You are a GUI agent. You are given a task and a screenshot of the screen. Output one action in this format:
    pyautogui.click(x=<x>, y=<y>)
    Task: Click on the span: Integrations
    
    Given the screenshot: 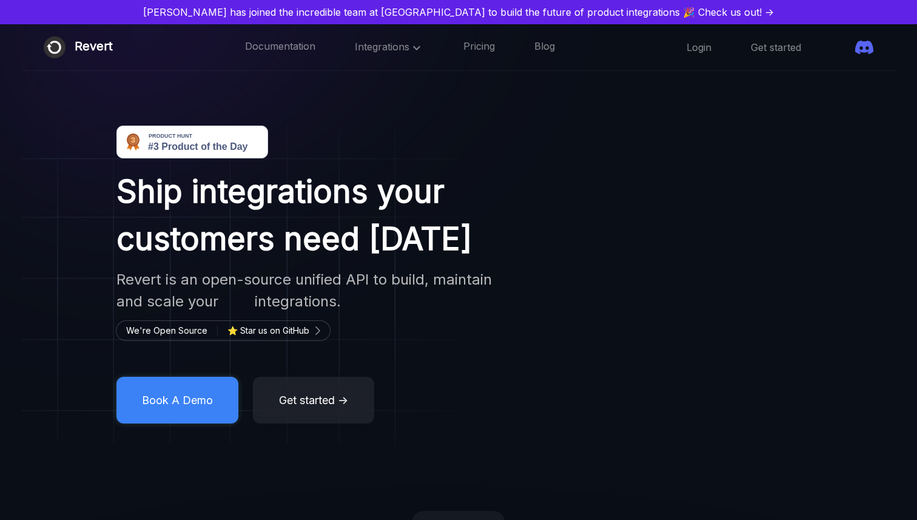 What is the action you would take?
    pyautogui.click(x=389, y=47)
    